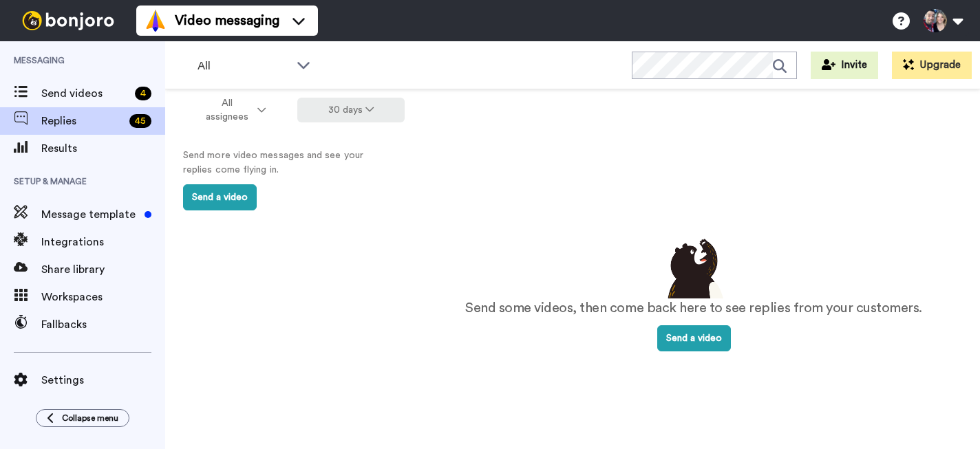 Image resolution: width=980 pixels, height=449 pixels. Describe the element at coordinates (694, 339) in the screenshot. I see `a: Send a video` at that location.